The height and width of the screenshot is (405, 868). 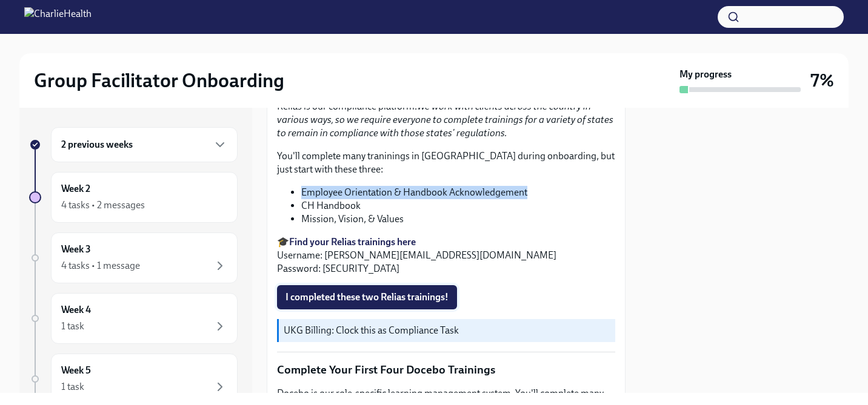 What do you see at coordinates (352, 242) in the screenshot?
I see `a: Find your Relias trainings here` at bounding box center [352, 242].